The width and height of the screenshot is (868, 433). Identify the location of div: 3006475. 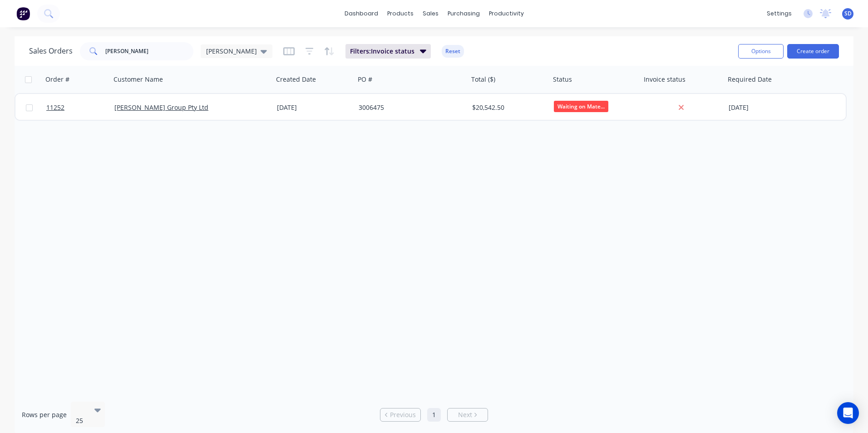
(409, 107).